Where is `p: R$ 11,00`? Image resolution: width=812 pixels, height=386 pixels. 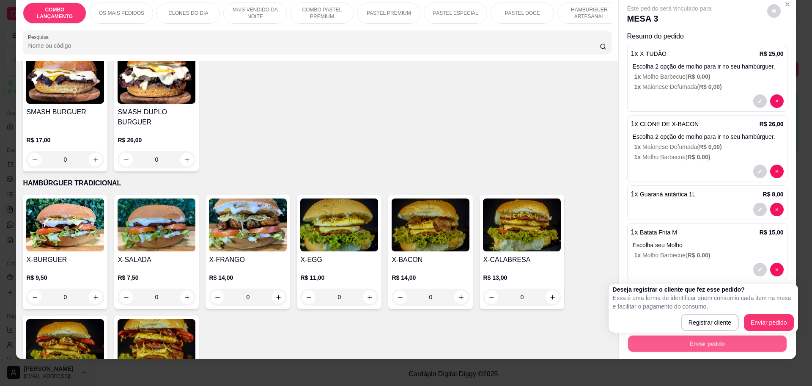 p: R$ 11,00 is located at coordinates (339, 277).